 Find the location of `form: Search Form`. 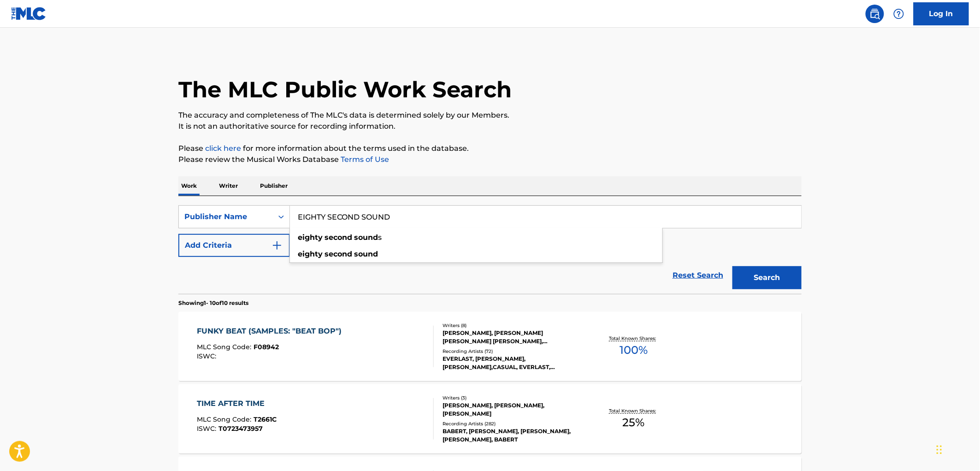

form: Search Form is located at coordinates (490, 250).